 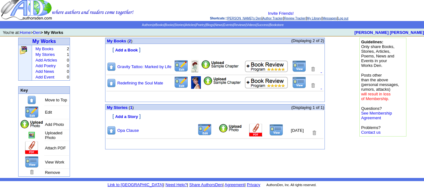 I want to click on font: Questions?, so click(x=377, y=113).